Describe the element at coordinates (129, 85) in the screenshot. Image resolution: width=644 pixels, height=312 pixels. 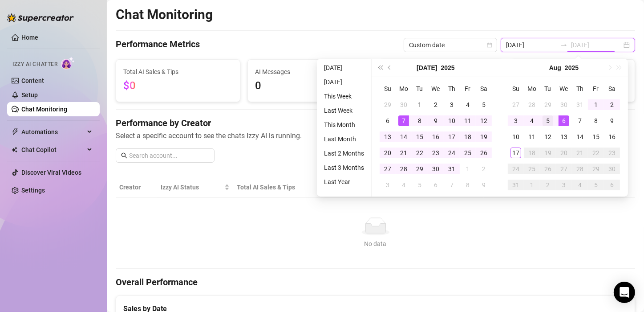
I see `span: $0` at that location.